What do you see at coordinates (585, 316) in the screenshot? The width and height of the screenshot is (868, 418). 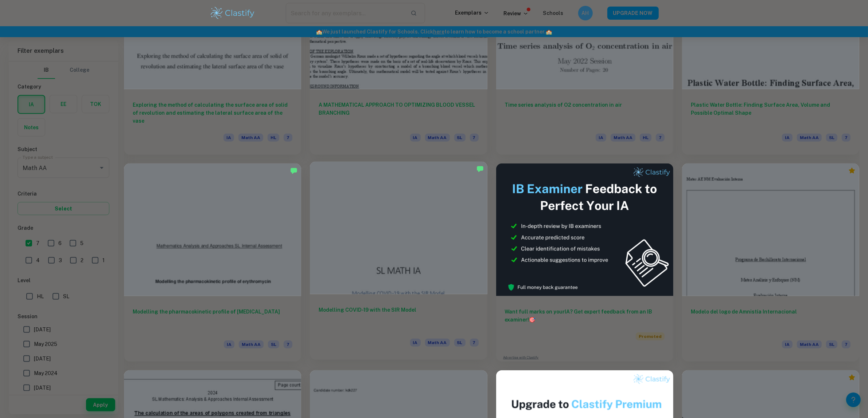 I see `h6: Want full marks on your IA ? Get expert feedback from an IB examiner!` at bounding box center [585, 316].